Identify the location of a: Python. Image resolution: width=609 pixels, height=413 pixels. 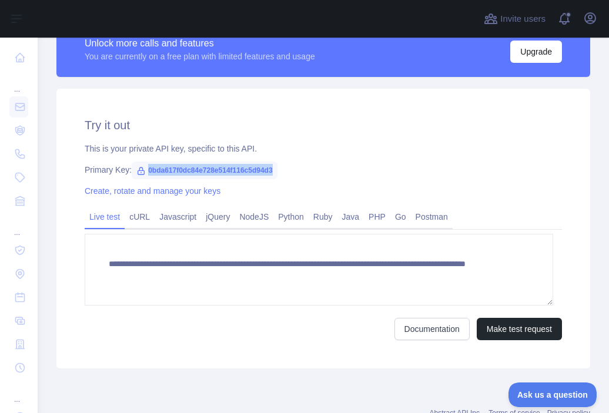
(291, 217).